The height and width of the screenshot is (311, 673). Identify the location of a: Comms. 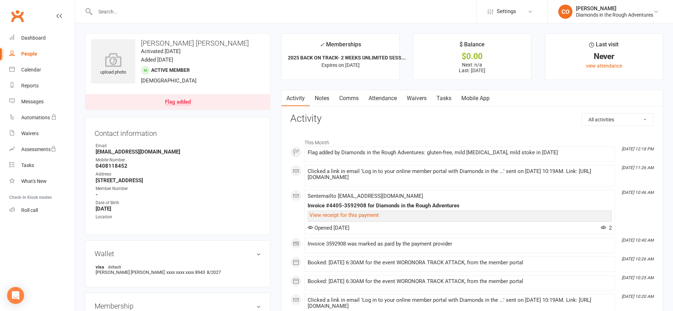
(349, 98).